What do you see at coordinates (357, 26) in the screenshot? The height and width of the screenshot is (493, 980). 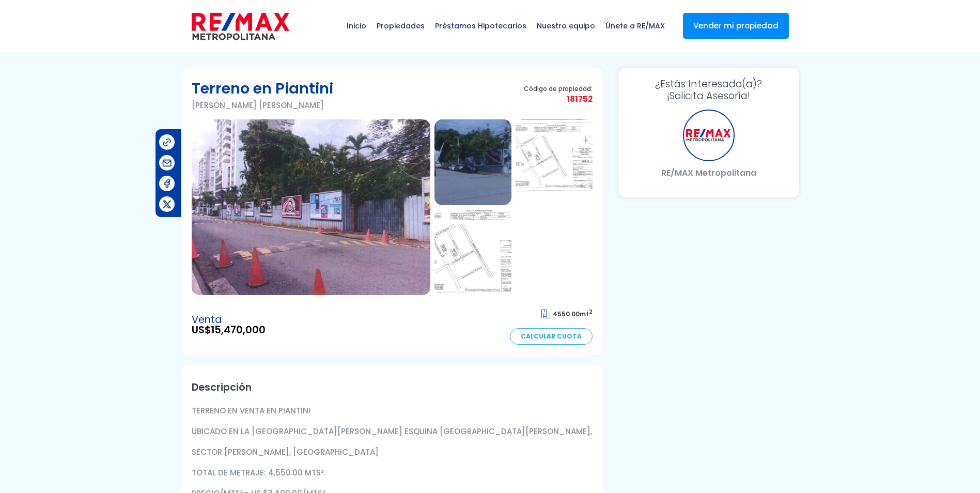 I see `span: Inicio` at bounding box center [357, 26].